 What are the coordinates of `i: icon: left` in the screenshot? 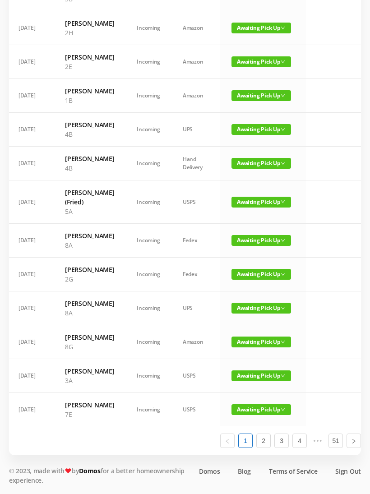 It's located at (227, 441).